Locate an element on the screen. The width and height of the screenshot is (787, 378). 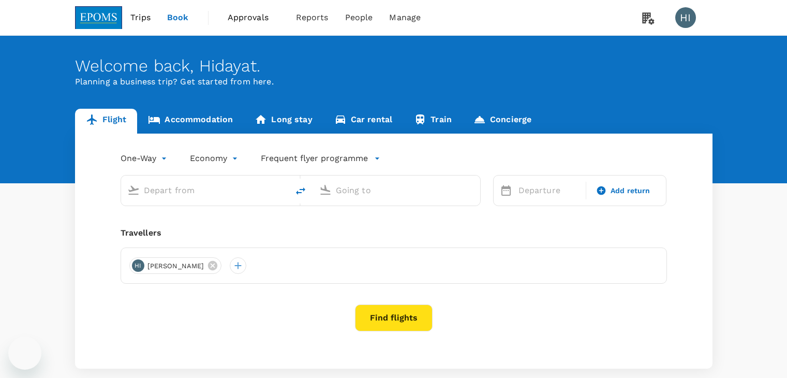
a: Accommodation is located at coordinates (191, 121).